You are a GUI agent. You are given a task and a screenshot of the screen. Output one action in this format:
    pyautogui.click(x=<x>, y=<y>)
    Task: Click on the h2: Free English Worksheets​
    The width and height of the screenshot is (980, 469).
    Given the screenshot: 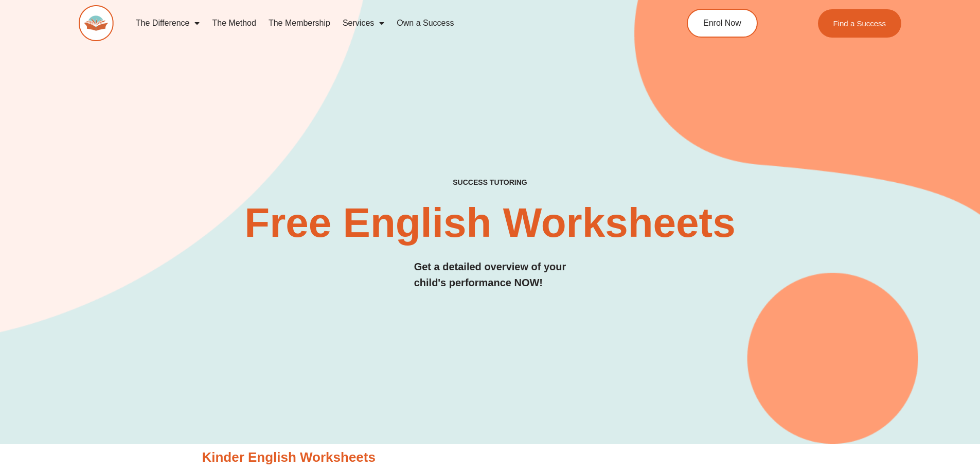 What is the action you would take?
    pyautogui.click(x=490, y=223)
    